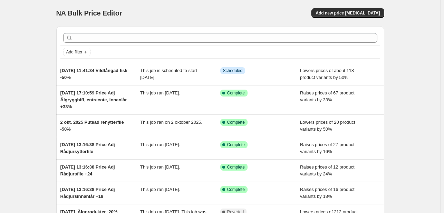 This screenshot has height=213, width=444. I want to click on button: Add filter, so click(77, 52).